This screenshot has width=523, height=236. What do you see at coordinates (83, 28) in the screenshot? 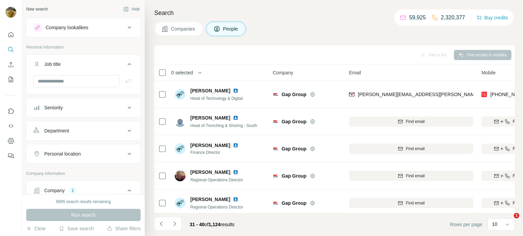
I see `button: Company lookalikes` at bounding box center [83, 28].